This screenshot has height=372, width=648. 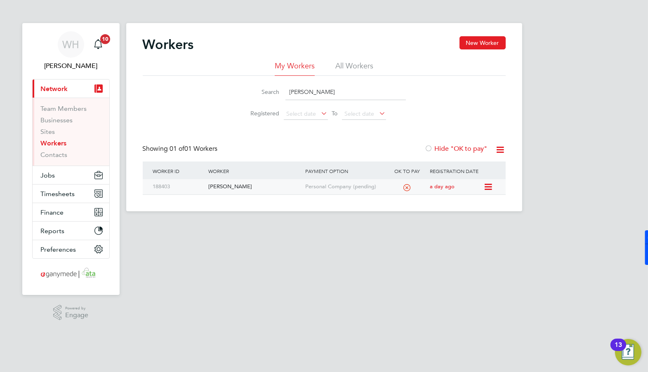 What do you see at coordinates (179, 171) in the screenshot?
I see `div: Worker ID` at bounding box center [179, 171].